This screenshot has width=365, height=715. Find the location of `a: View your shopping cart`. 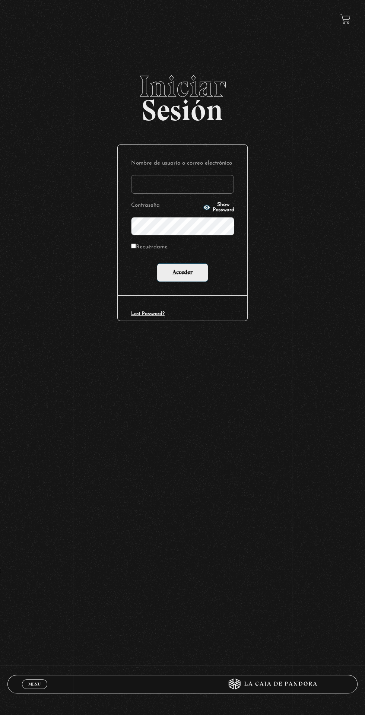

a: View your shopping cart is located at coordinates (345, 19).